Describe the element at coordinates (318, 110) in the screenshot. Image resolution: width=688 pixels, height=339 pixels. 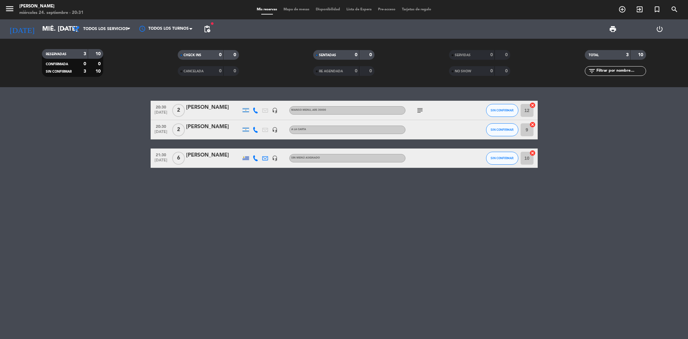
I see `span: , ARS 30000` at that location.